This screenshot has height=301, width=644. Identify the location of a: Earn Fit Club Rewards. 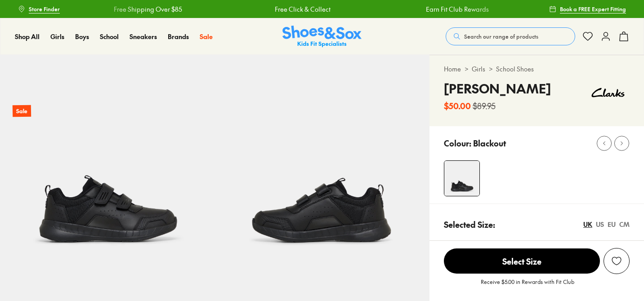
(456, 9).